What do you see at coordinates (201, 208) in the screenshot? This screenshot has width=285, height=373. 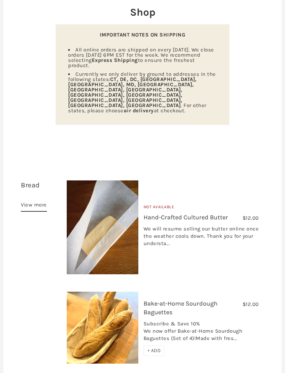 I see `div: Not Available` at bounding box center [201, 208].